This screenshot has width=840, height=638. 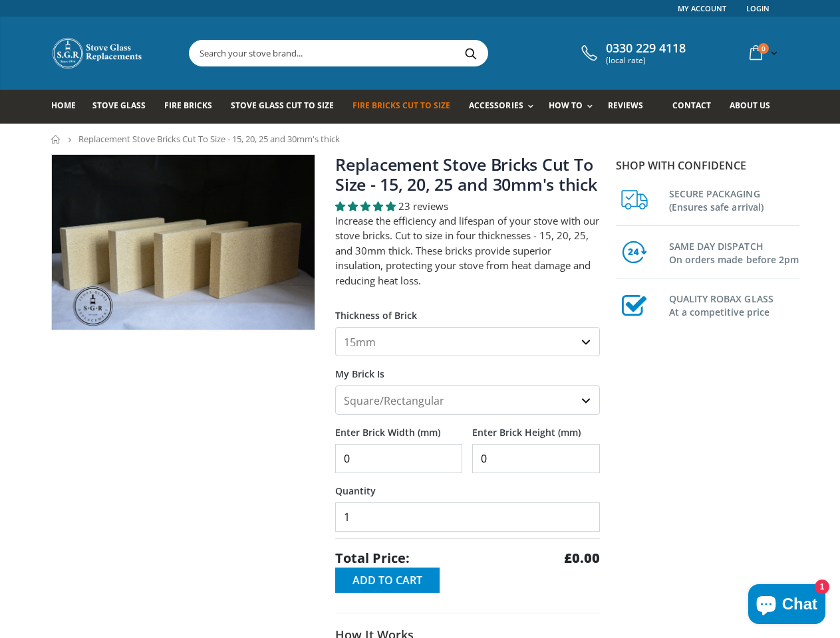 I want to click on a: Stove Glass, so click(x=123, y=106).